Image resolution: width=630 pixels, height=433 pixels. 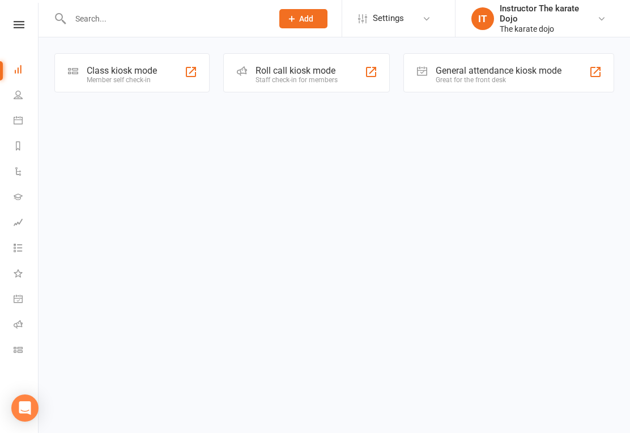 I want to click on button: Add, so click(x=303, y=19).